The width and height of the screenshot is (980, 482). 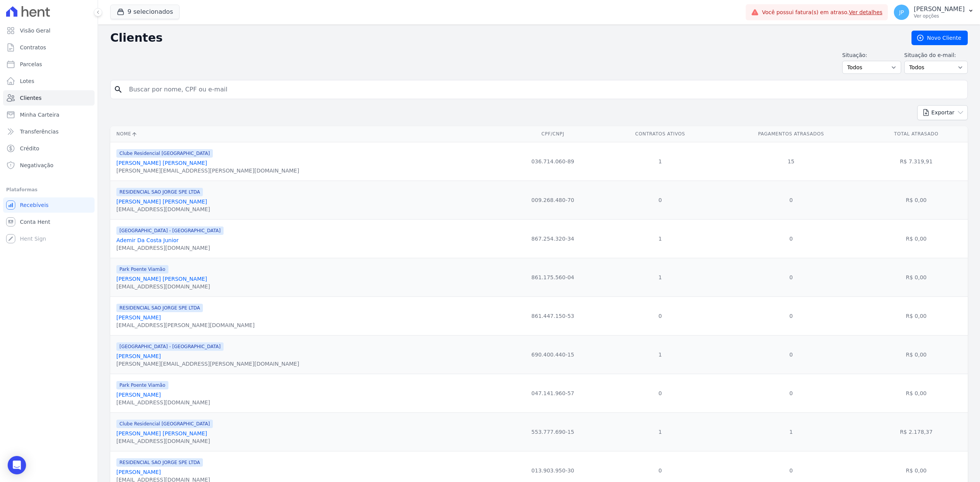 What do you see at coordinates (33, 47) in the screenshot?
I see `span: Contratos` at bounding box center [33, 47].